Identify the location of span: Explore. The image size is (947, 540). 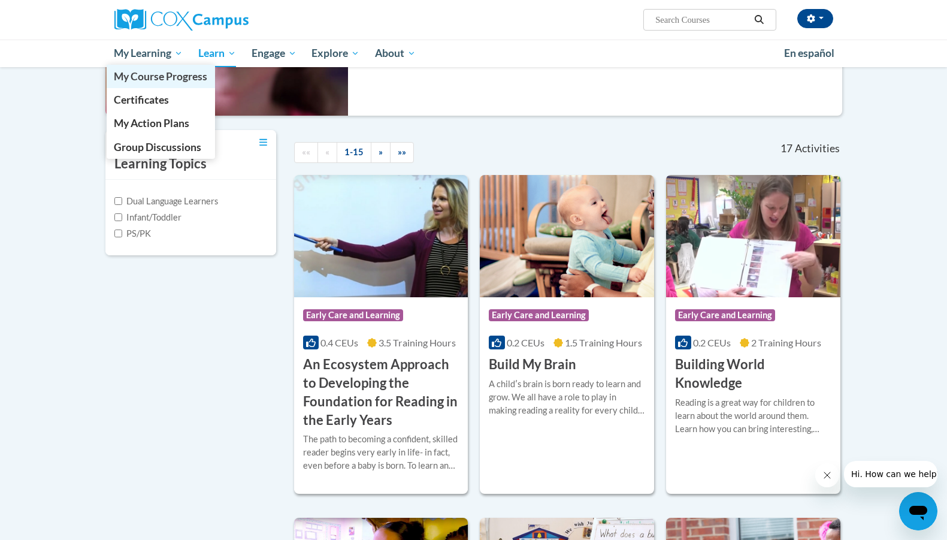
(335, 53).